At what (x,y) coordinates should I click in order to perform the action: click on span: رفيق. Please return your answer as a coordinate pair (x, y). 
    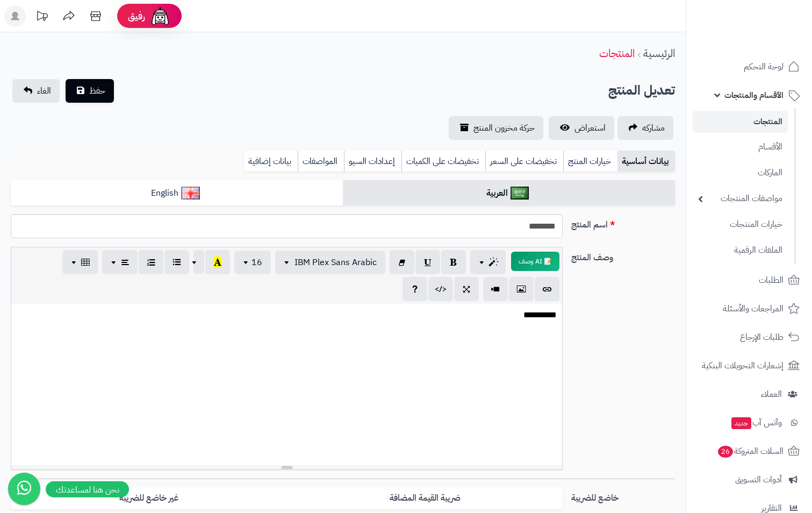
    Looking at the image, I should click on (136, 16).